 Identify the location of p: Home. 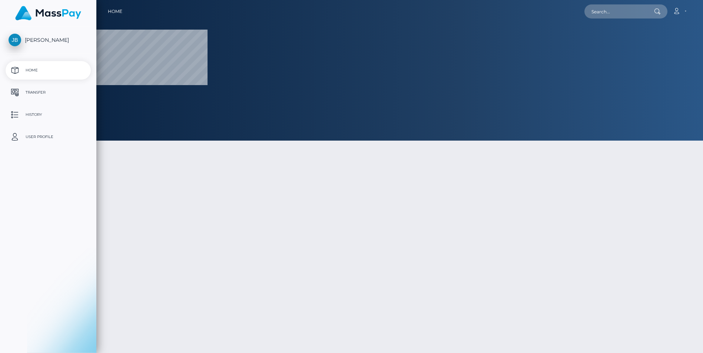
(48, 70).